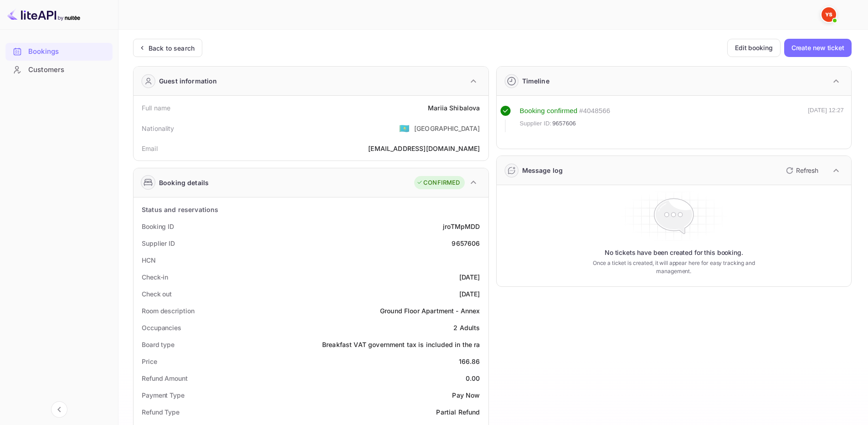 The height and width of the screenshot is (425, 868). What do you see at coordinates (150, 361) in the screenshot?
I see `div: Price` at bounding box center [150, 361].